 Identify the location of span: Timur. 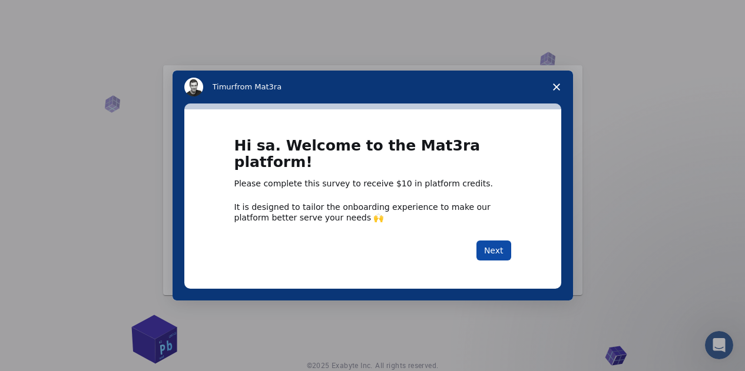
(223, 87).